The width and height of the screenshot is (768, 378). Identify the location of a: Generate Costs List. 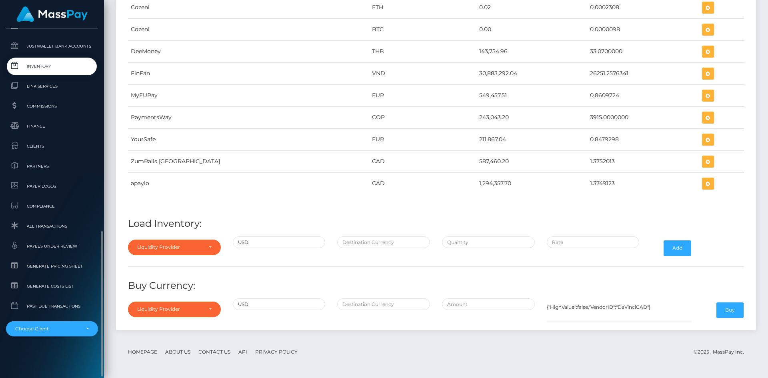
(52, 286).